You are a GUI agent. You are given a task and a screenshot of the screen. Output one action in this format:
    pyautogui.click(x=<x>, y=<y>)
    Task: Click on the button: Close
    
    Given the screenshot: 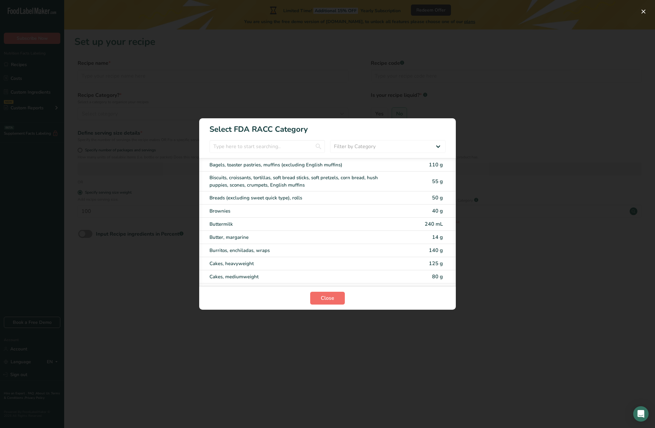 What is the action you would take?
    pyautogui.click(x=328, y=298)
    